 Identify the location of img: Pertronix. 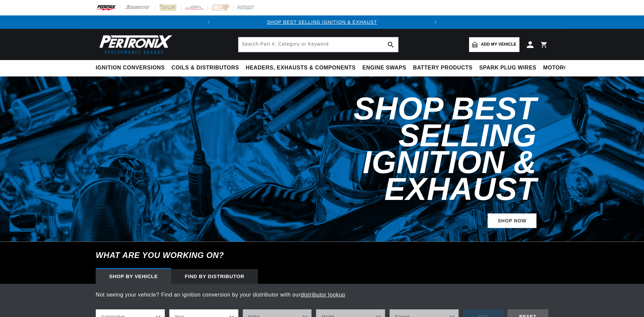
(134, 44).